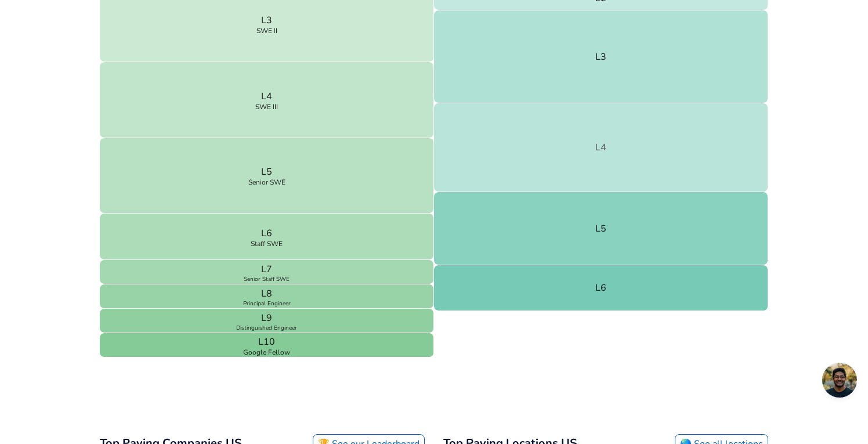 Image resolution: width=868 pixels, height=444 pixels. What do you see at coordinates (266, 31) in the screenshot?
I see `span: SWE II` at bounding box center [266, 31].